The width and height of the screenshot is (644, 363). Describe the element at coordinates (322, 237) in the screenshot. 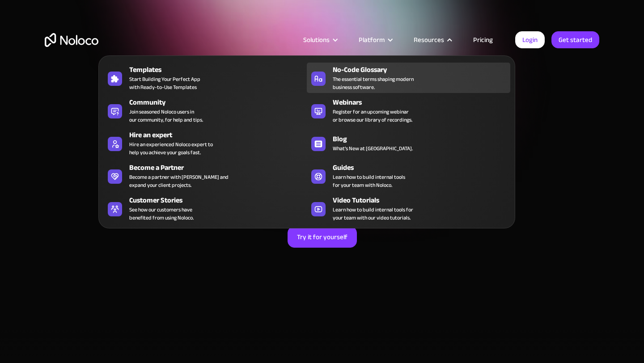

I see `a: Try it for yourself` at that location.